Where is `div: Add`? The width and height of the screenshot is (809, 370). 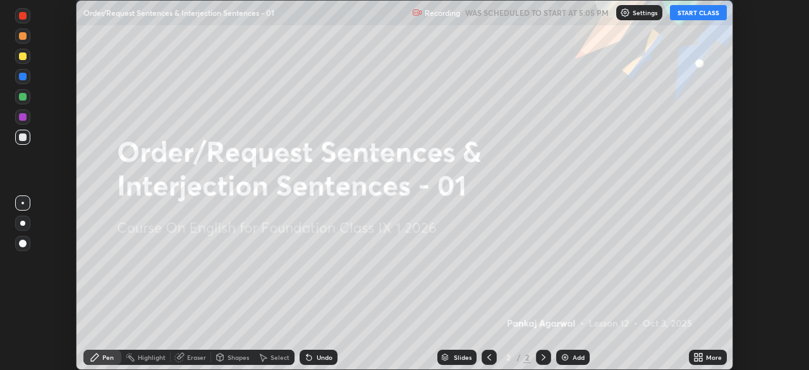 div: Add is located at coordinates (579, 357).